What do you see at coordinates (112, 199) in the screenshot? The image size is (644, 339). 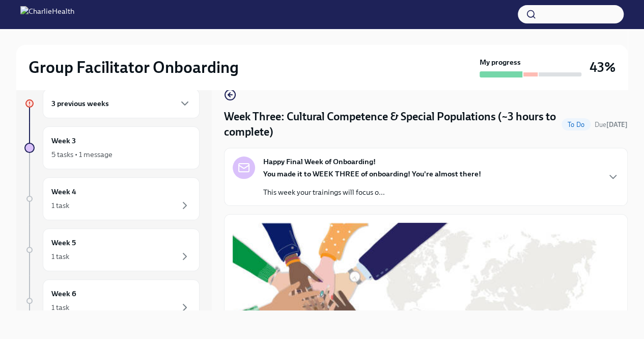 I see `a: Week 41 task` at bounding box center [112, 199].